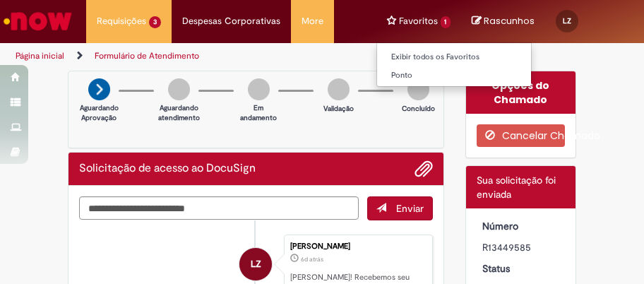  I want to click on dt: Status, so click(521, 269).